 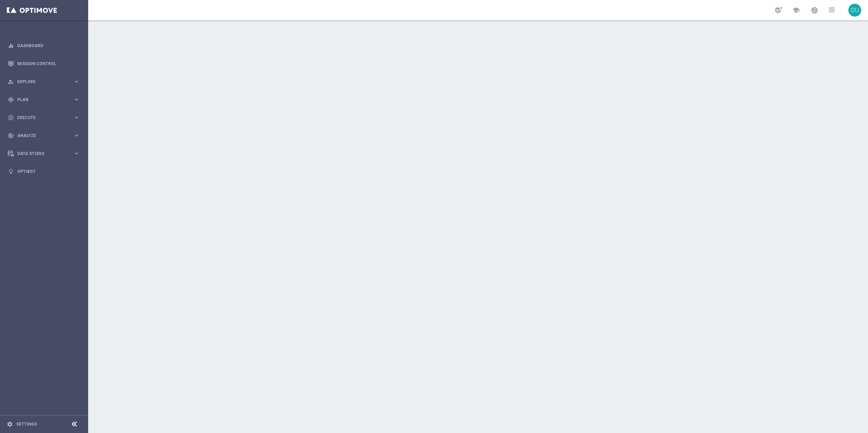 I want to click on div: gps_fixed Plan keyboard_arrow_right, so click(x=44, y=99).